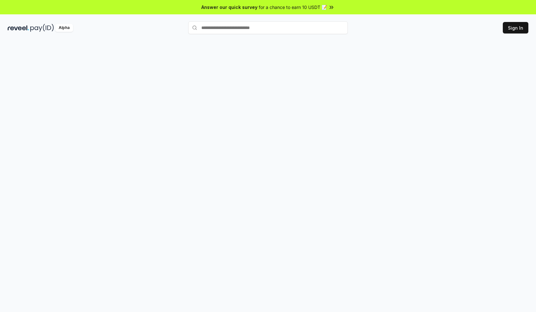  Describe the element at coordinates (229, 7) in the screenshot. I see `span: Answer our quick survey` at that location.